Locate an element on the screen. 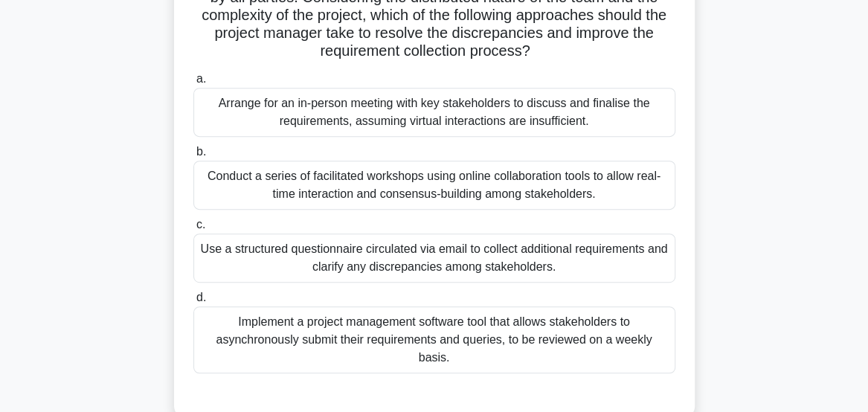  span: d. is located at coordinates (201, 297).